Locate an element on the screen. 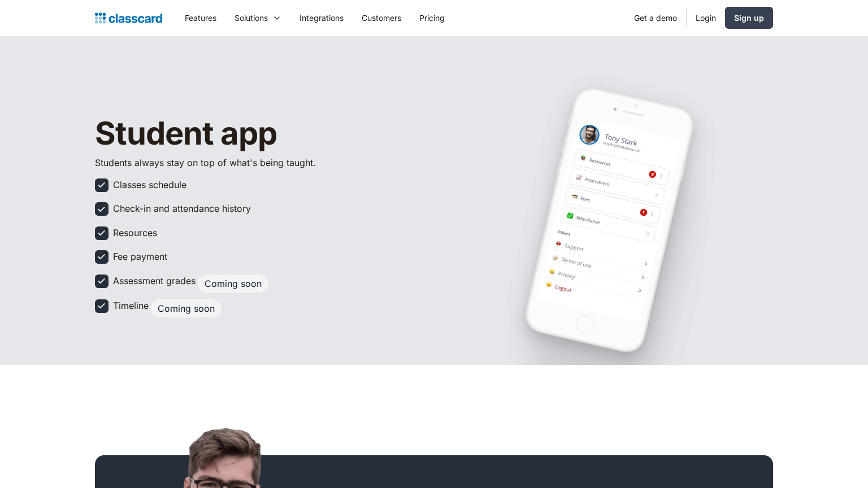  div: Fee payment is located at coordinates (140, 256).